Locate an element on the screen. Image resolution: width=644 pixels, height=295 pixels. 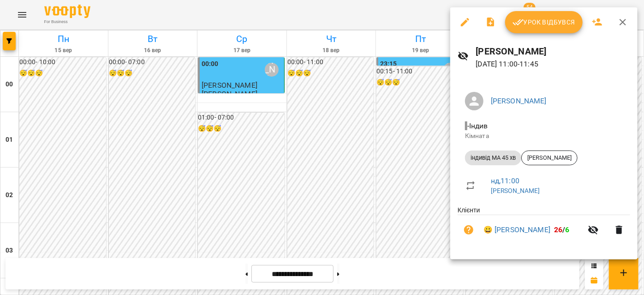
span: Урок відбувся is located at coordinates (544, 22).